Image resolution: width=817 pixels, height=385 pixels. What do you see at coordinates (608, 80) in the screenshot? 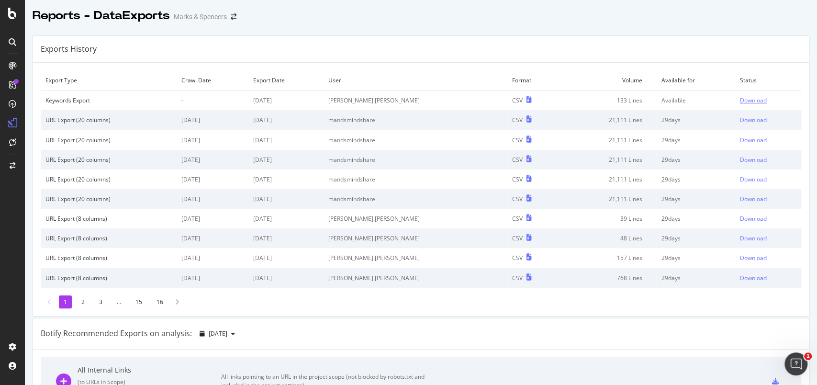
I see `td: Volume` at bounding box center [608, 80].